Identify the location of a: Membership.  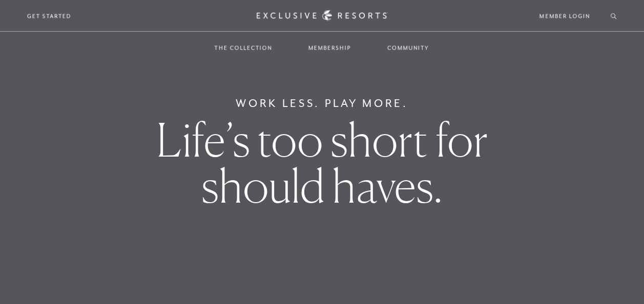
(330, 47).